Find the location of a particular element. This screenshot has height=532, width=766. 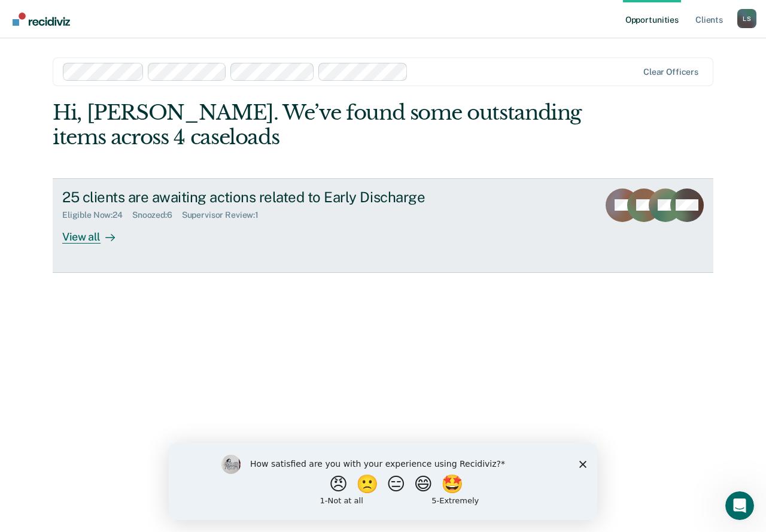

button: Profile dropdown button is located at coordinates (747, 18).